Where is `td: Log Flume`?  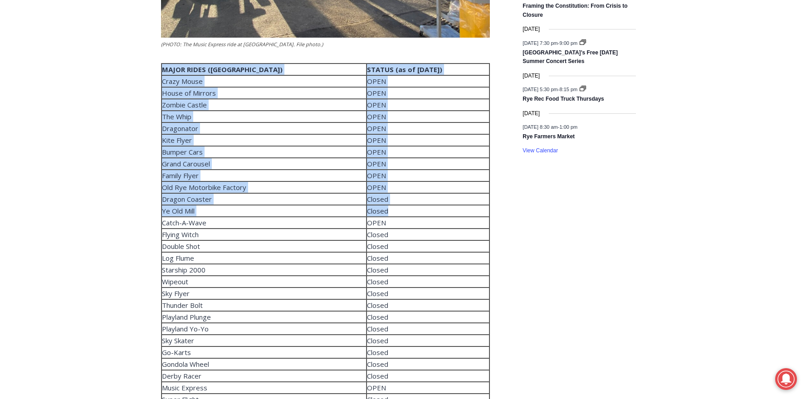
td: Log Flume is located at coordinates (264, 258).